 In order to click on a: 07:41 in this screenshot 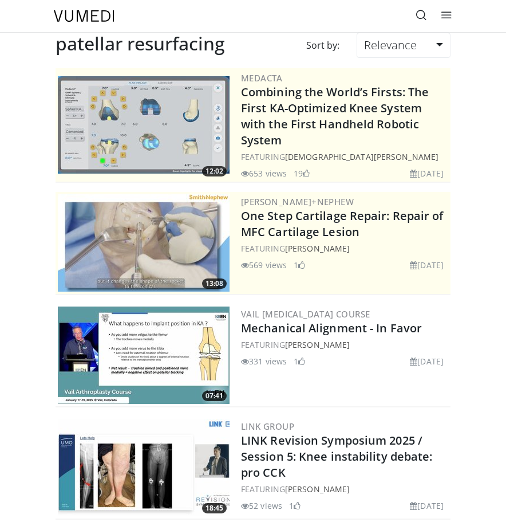, I will do `click(144, 355)`.